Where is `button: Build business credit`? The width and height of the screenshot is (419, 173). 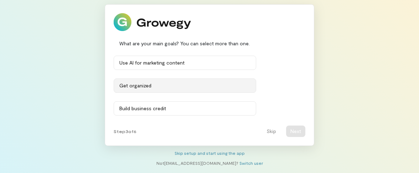 button: Build business credit is located at coordinates (185, 108).